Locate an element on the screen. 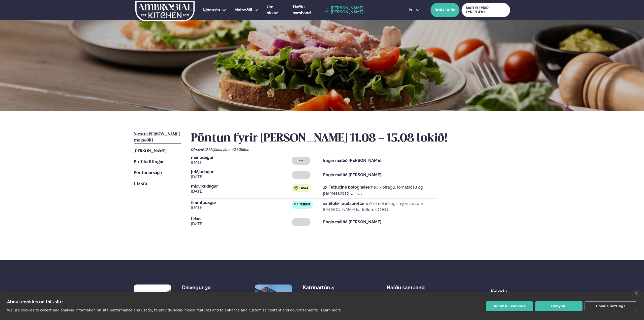  span: Matseðill is located at coordinates (243, 10).